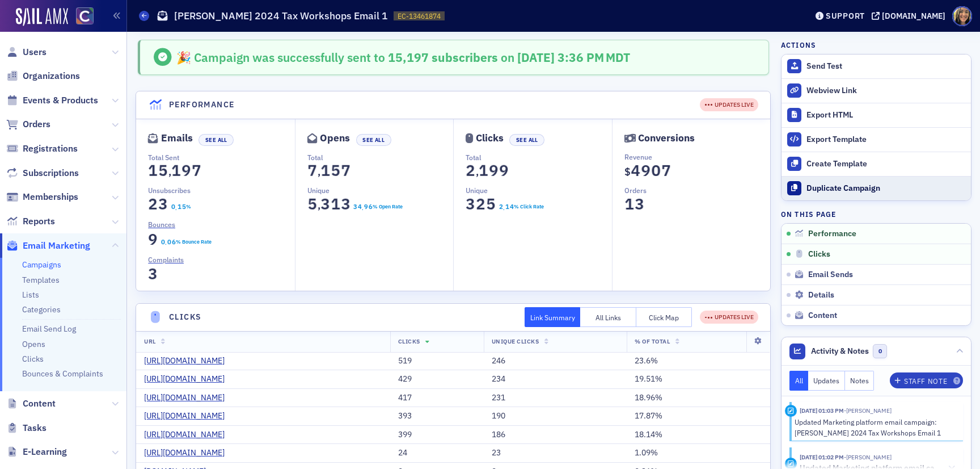  What do you see at coordinates (41, 309) in the screenshot?
I see `a: Categories` at bounding box center [41, 309].